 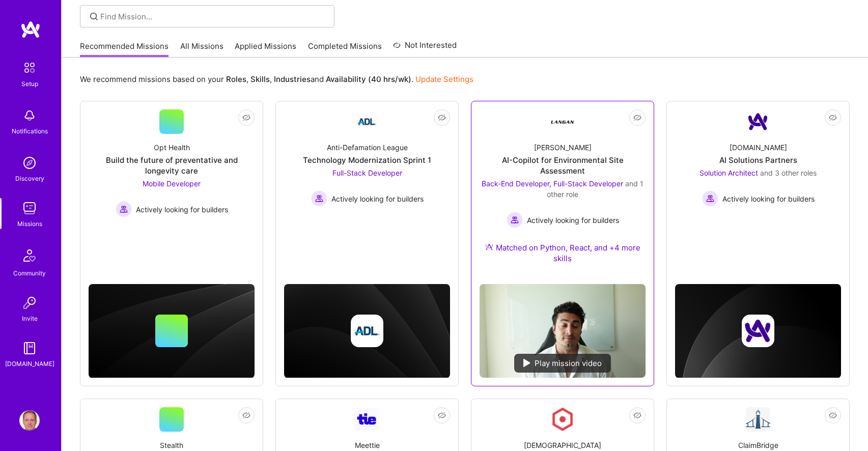 What do you see at coordinates (124, 49) in the screenshot?
I see `a: Recommended Missions` at bounding box center [124, 49].